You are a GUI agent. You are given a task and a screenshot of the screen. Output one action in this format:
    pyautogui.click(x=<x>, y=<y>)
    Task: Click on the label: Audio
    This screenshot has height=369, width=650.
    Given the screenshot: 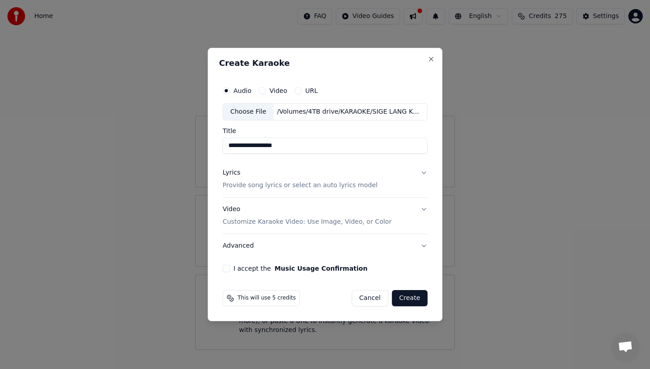 What is the action you would take?
    pyautogui.click(x=242, y=91)
    